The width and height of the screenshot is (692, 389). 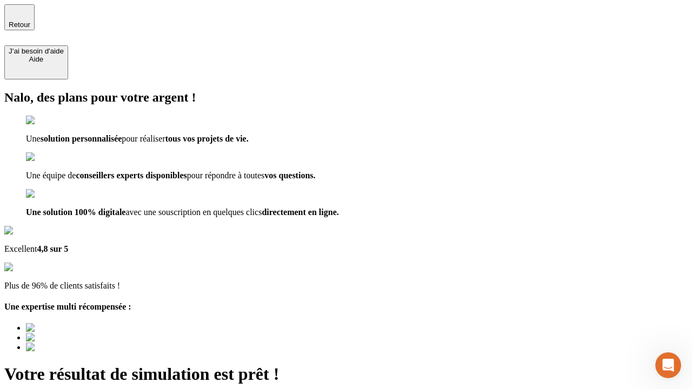 What do you see at coordinates (36, 231) in the screenshot?
I see `img: Google Review` at bounding box center [36, 231].